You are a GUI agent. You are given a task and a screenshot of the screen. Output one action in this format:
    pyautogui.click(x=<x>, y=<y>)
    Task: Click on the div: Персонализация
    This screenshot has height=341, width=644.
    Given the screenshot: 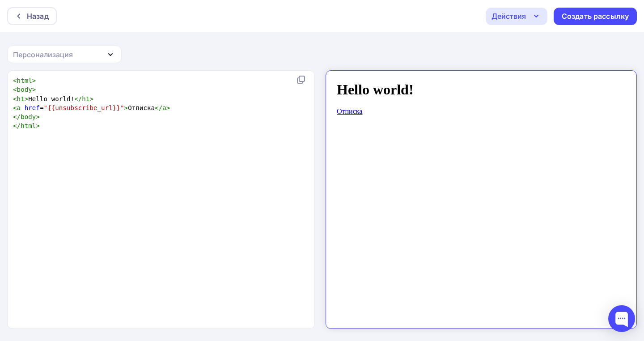 What is the action you would take?
    pyautogui.click(x=43, y=55)
    